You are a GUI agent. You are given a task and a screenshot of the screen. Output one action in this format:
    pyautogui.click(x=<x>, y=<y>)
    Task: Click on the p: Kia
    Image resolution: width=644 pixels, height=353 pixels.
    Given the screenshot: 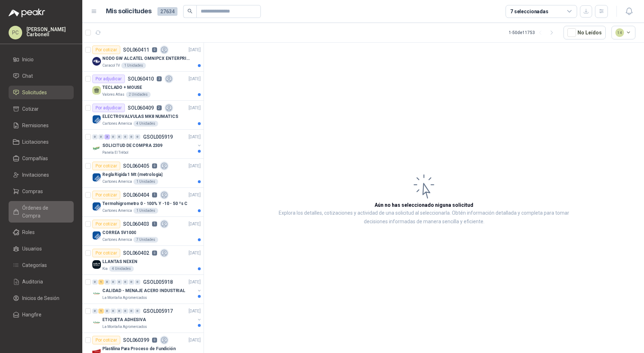 What is the action you would take?
    pyautogui.click(x=105, y=269)
    